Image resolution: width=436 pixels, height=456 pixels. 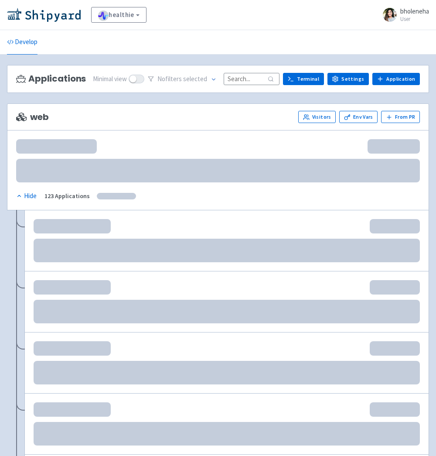 What do you see at coordinates (400, 117) in the screenshot?
I see `button: From PR` at bounding box center [400, 117].